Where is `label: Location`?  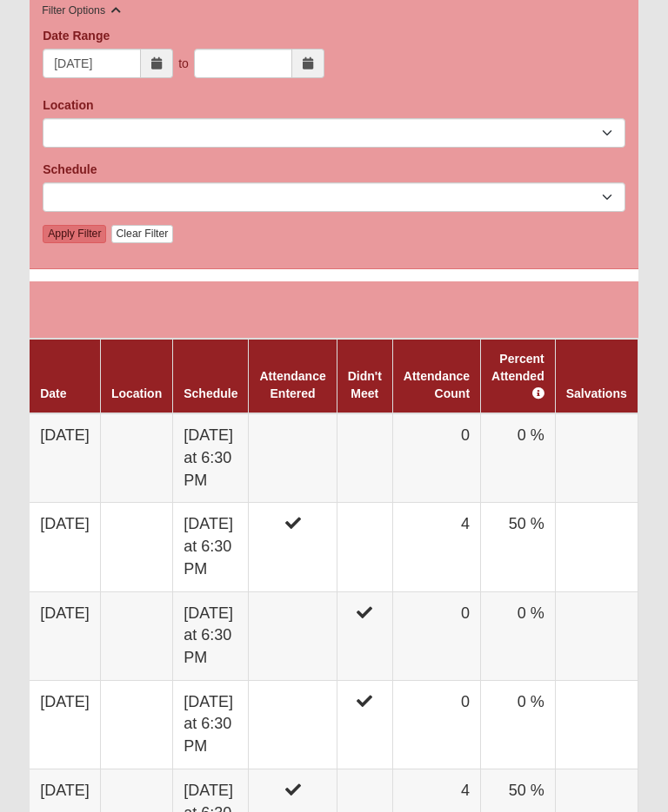 label: Location is located at coordinates (67, 105).